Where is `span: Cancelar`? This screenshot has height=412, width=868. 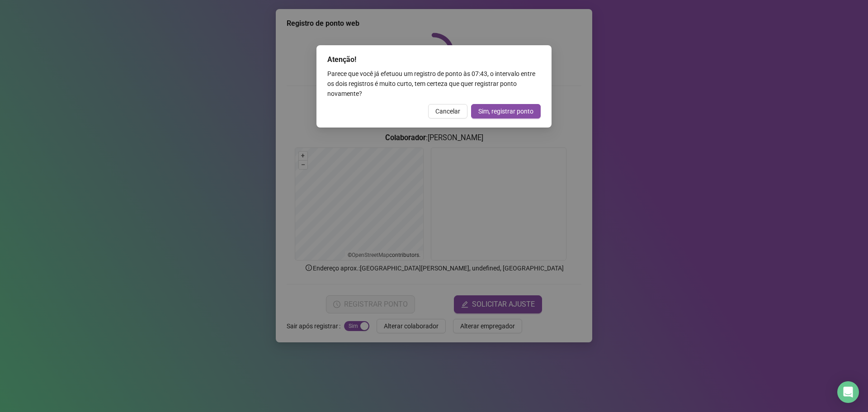 span: Cancelar is located at coordinates (448, 112).